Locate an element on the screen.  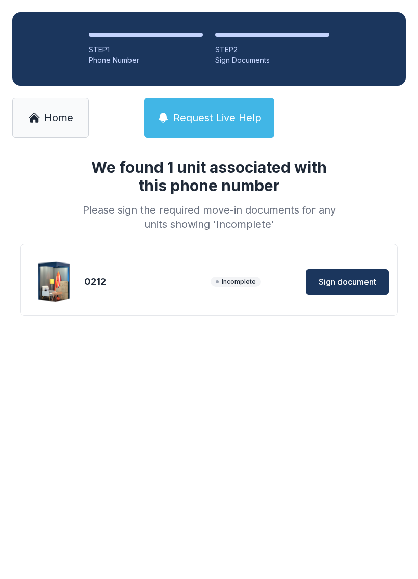
h1: We found 1 unit associated with this phone number is located at coordinates (209, 176).